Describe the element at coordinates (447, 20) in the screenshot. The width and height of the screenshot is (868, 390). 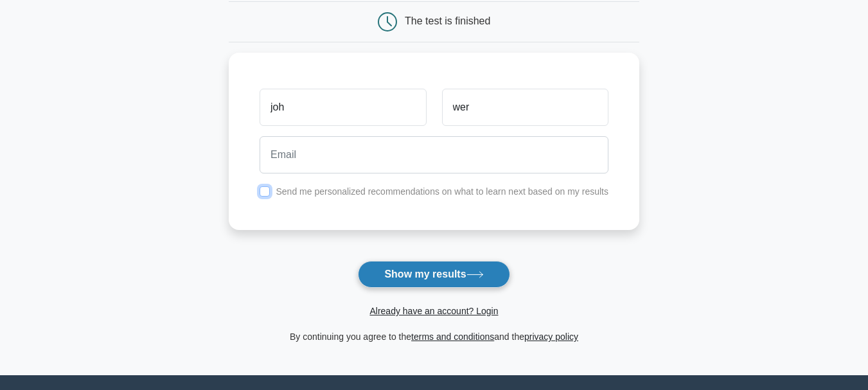
I see `div: The test is finished` at that location.